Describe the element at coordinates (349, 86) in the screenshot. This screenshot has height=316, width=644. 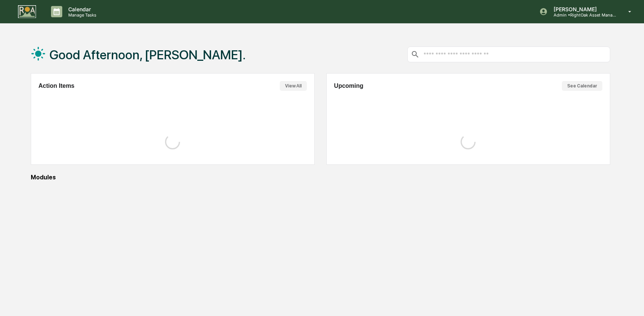
I see `h2: Upcoming` at that location.